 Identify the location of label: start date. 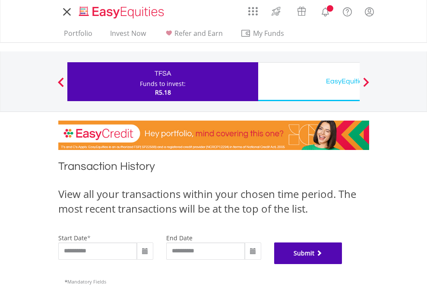
(73, 238).